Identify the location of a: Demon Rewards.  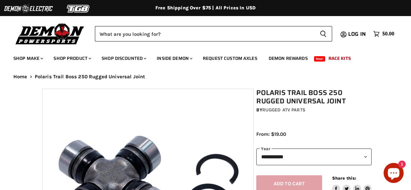
(288, 58).